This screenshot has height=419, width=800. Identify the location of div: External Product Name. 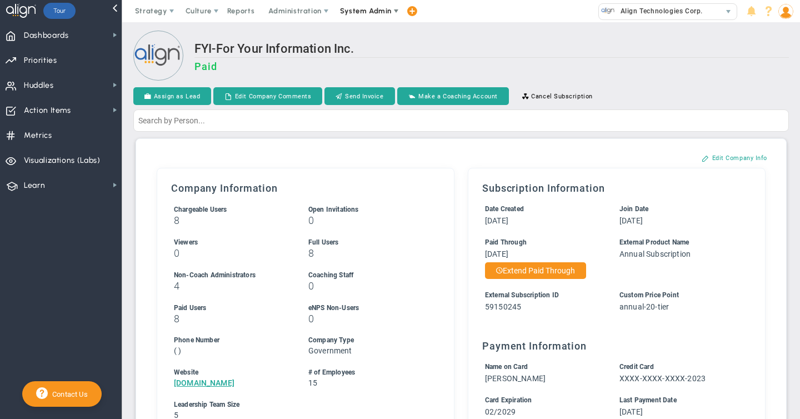
(676, 242).